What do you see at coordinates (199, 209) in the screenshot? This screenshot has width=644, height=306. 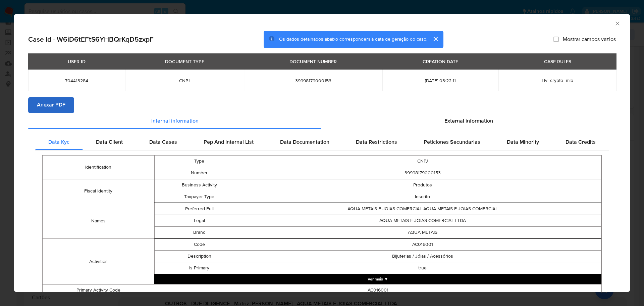 I see `td: Preferred Full` at bounding box center [199, 209].